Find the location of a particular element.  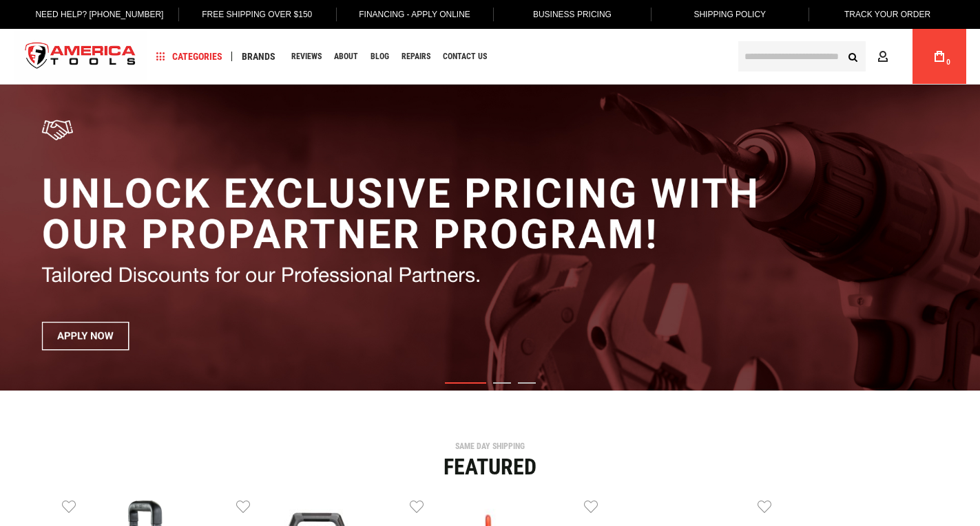

a: Reviews is located at coordinates (306, 57).